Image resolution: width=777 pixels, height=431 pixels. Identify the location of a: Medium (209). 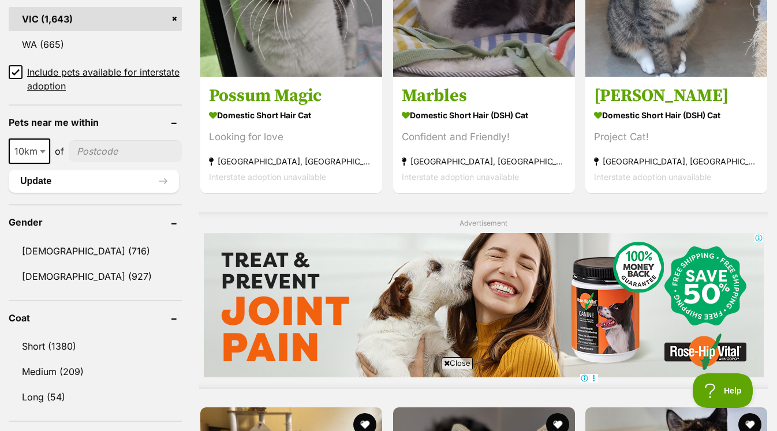
(95, 372).